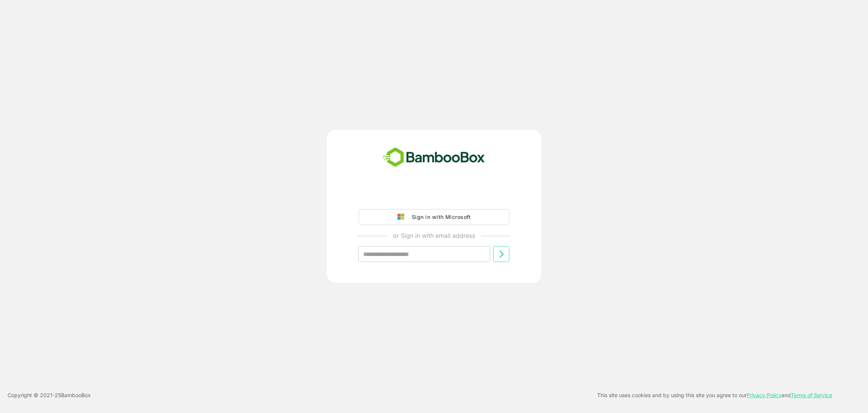 The image size is (868, 413). What do you see at coordinates (439, 216) in the screenshot?
I see `div: Sign in with Microsoft` at bounding box center [439, 216].